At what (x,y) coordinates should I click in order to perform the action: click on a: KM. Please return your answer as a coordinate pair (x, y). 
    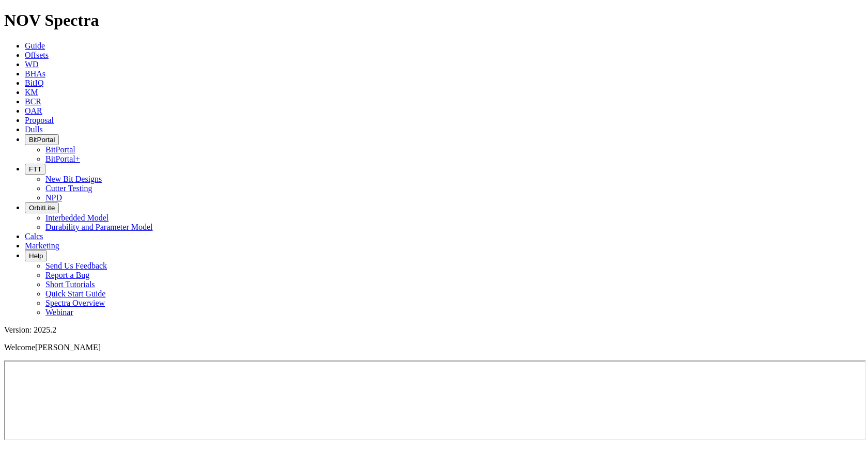
    Looking at the image, I should click on (32, 92).